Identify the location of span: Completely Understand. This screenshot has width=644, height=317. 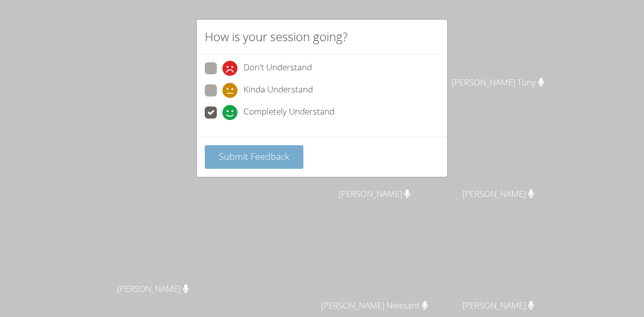
(288, 113).